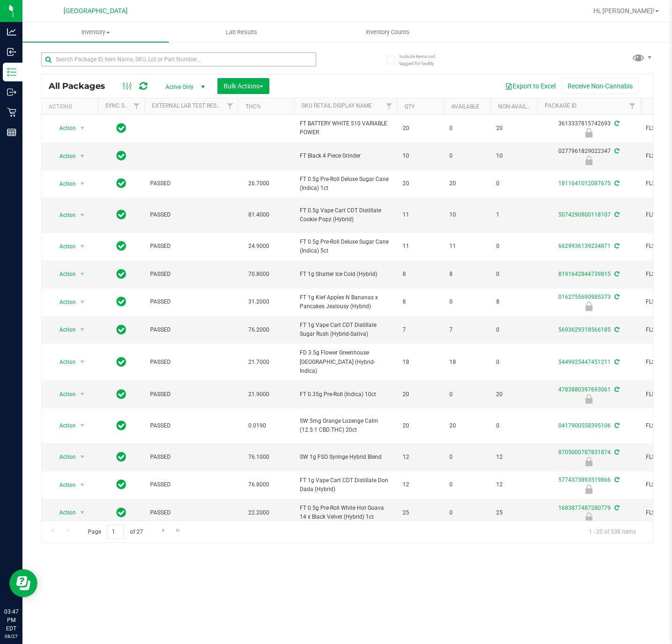 Image resolution: width=672 pixels, height=644 pixels. What do you see at coordinates (585, 297) in the screenshot?
I see `a: 0162755690985373` at bounding box center [585, 297].